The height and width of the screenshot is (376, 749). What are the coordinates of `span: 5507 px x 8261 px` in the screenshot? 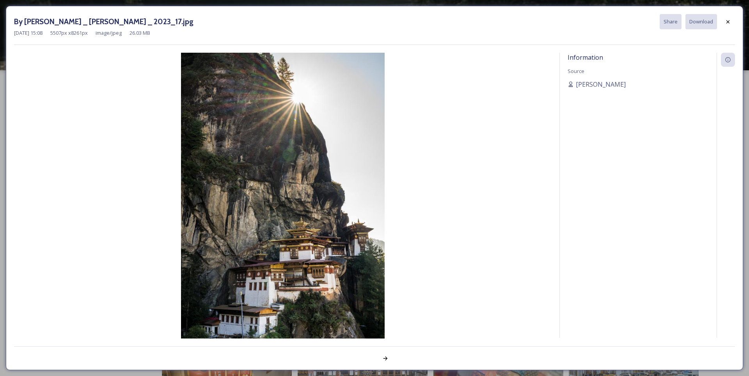 It's located at (69, 33).